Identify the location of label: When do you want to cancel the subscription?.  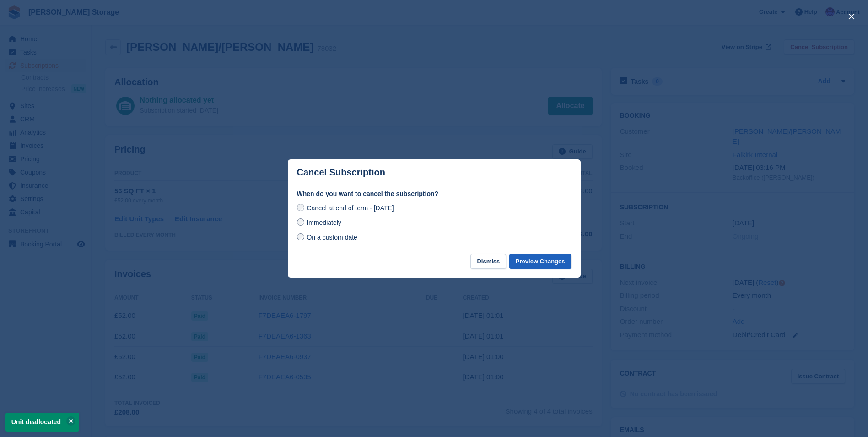
(434, 194).